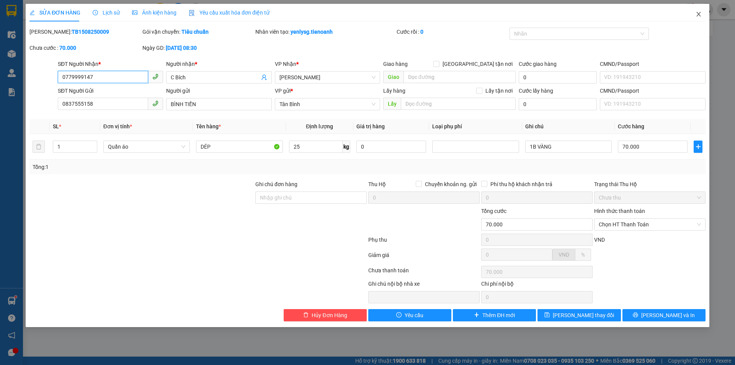 The image size is (735, 365). What do you see at coordinates (312, 32) in the screenshot?
I see `b: yenlysg.tienoanh` at bounding box center [312, 32].